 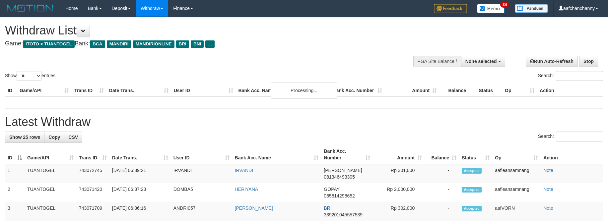 What do you see at coordinates (437, 61) in the screenshot?
I see `div: PGA Site Balance /` at bounding box center [437, 61].